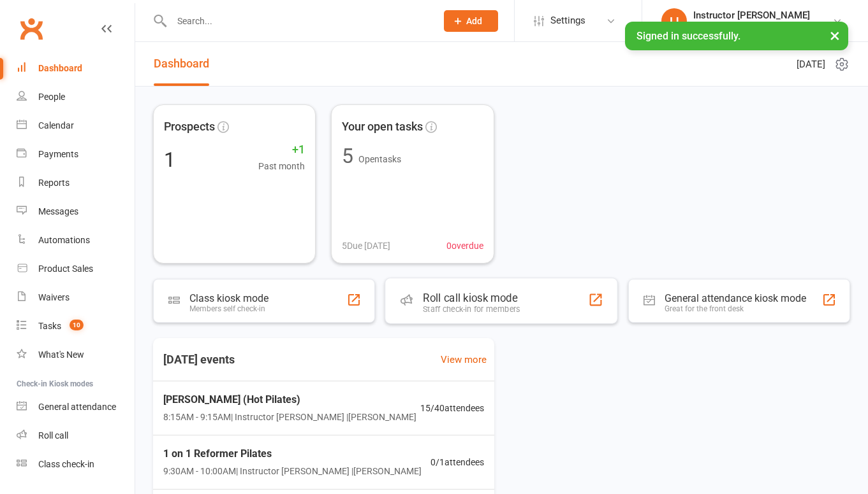 This screenshot has width=868, height=494. I want to click on div: Class check-in, so click(66, 465).